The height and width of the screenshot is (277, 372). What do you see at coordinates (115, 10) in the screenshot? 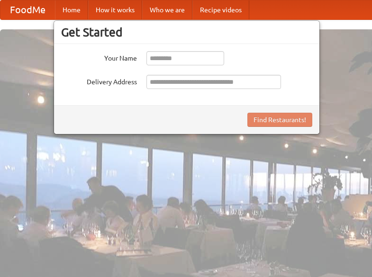
I see `a: How it works` at bounding box center [115, 10].